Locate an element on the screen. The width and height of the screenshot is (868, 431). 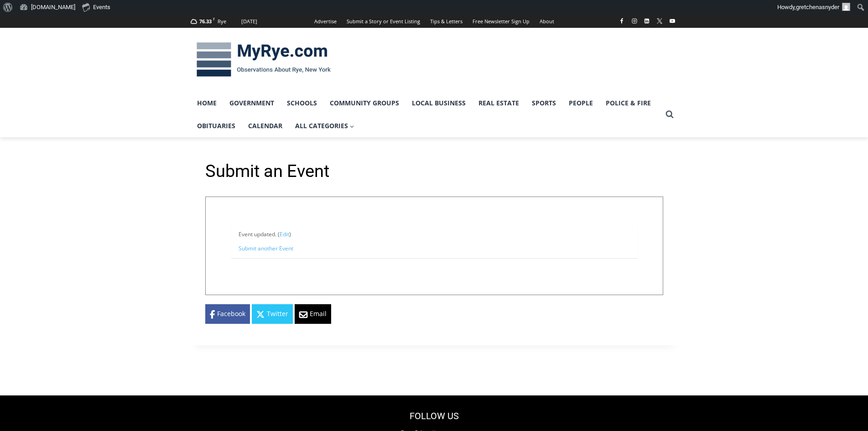
a: Real Estate is located at coordinates (498, 103).